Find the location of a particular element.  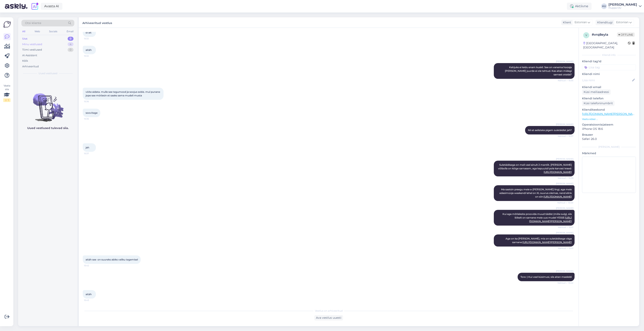

img: No chats is located at coordinates (48, 104).